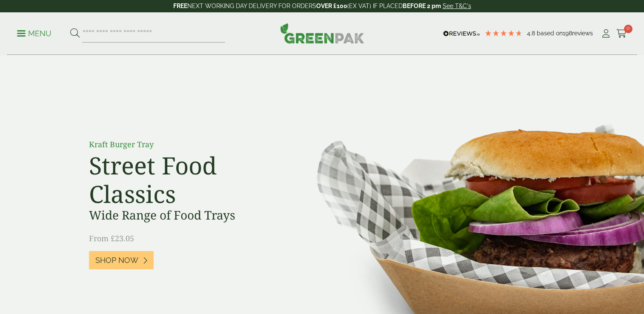 The image size is (644, 314). What do you see at coordinates (322, 33) in the screenshot?
I see `img: GreenPak Supplies` at bounding box center [322, 33].